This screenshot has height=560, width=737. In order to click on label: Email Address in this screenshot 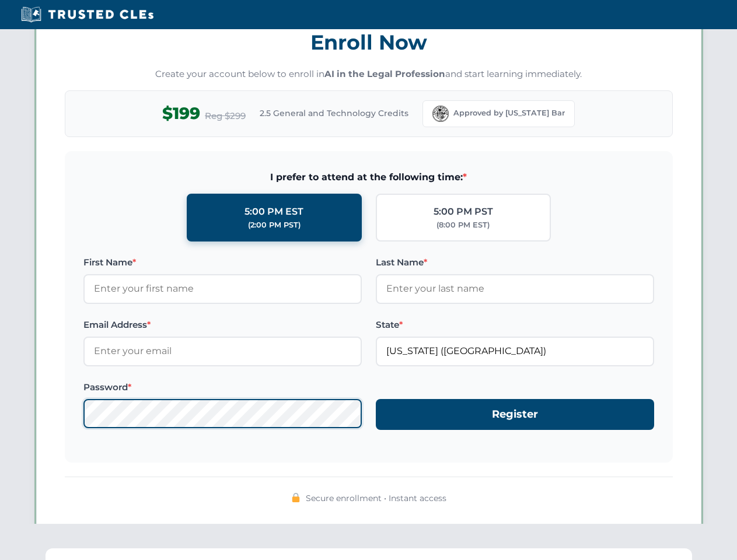, I will do `click(222, 325)`.